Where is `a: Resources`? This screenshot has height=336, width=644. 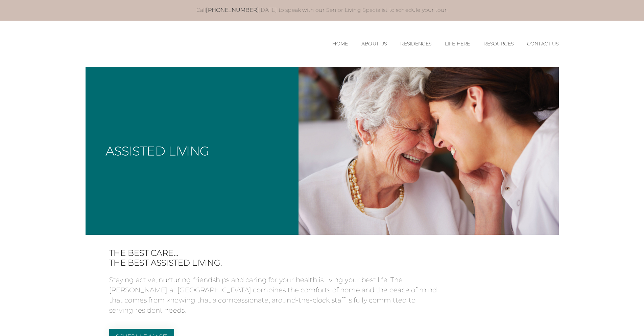
a: Resources is located at coordinates (498, 44).